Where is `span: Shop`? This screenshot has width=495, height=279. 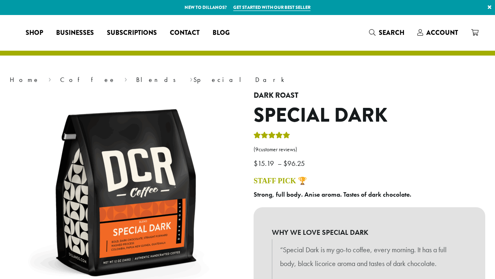
span: Shop is located at coordinates (34, 33).